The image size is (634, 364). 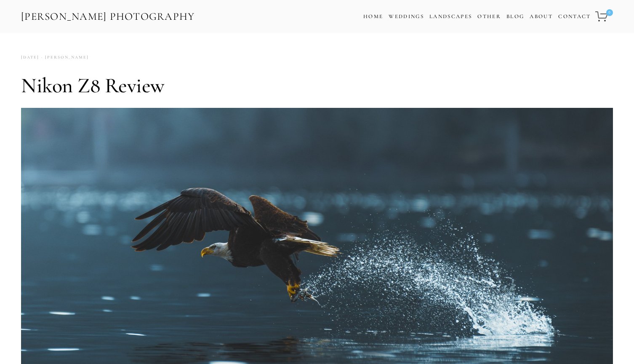 I want to click on a: Landscapes, so click(x=450, y=17).